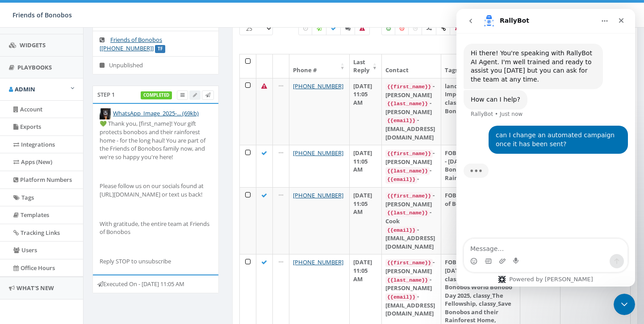 The width and height of the screenshot is (644, 324). I want to click on label: Removed, so click(456, 29).